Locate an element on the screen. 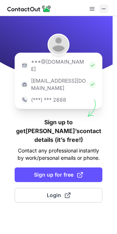 The height and width of the screenshot is (234, 117). span: Sign up for free is located at coordinates (58, 174).